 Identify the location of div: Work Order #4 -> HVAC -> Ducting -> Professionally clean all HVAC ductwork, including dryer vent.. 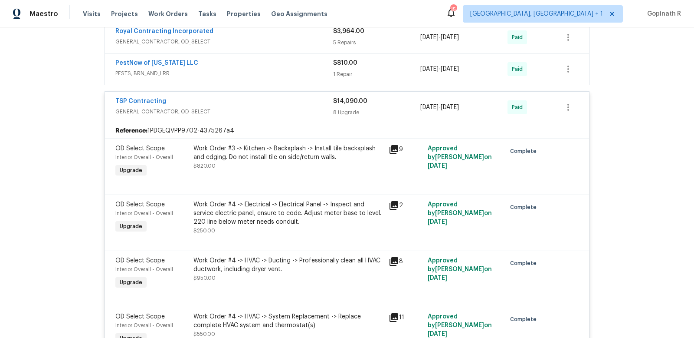
(289, 265).